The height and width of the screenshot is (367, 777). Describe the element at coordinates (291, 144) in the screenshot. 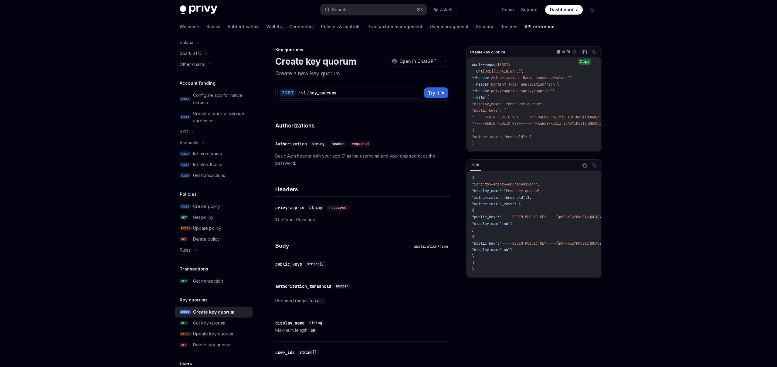

I see `div: Authorization` at that location.